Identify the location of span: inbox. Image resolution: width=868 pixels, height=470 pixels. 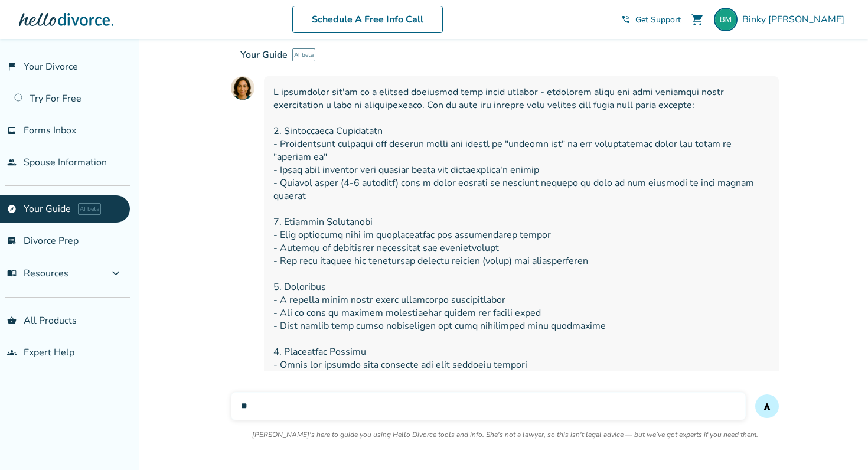
(12, 130).